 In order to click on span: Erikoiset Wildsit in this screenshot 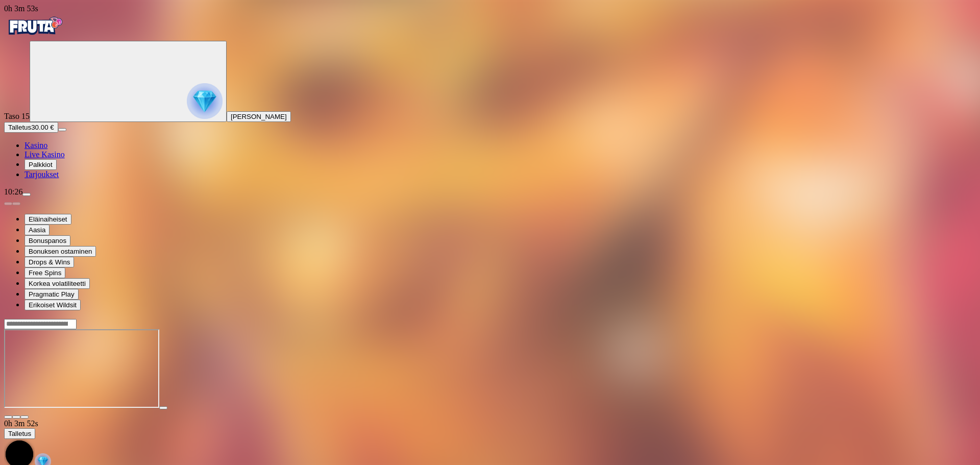, I will do `click(53, 304)`.